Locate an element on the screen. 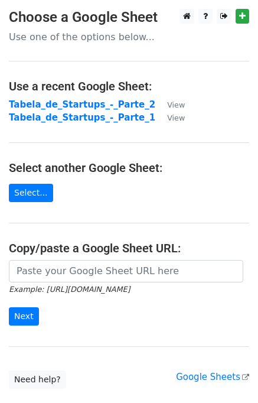 The image size is (258, 403). a: Select... is located at coordinates (31, 192).